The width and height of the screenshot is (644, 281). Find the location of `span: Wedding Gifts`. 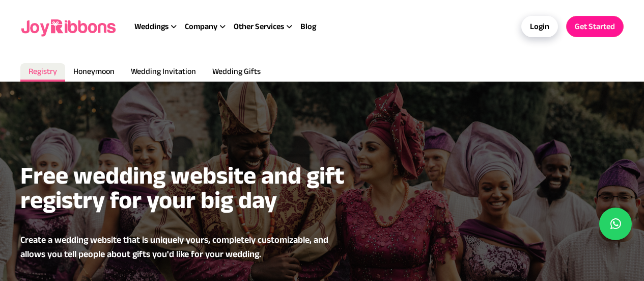

span: Wedding Gifts is located at coordinates (236, 71).